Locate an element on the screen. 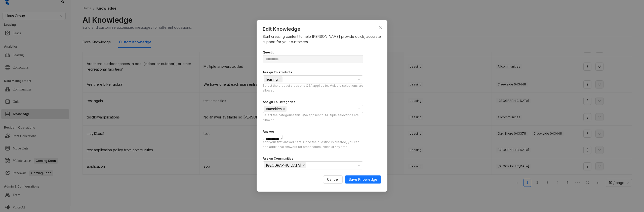 The width and height of the screenshot is (644, 212). div: Select the categories this Q&A applies to. Multiple selections are allowed. is located at coordinates (313, 117).